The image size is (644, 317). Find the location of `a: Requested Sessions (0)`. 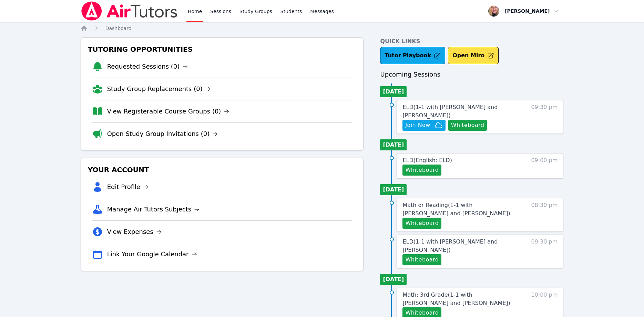

a: Requested Sessions (0) is located at coordinates (148, 66).